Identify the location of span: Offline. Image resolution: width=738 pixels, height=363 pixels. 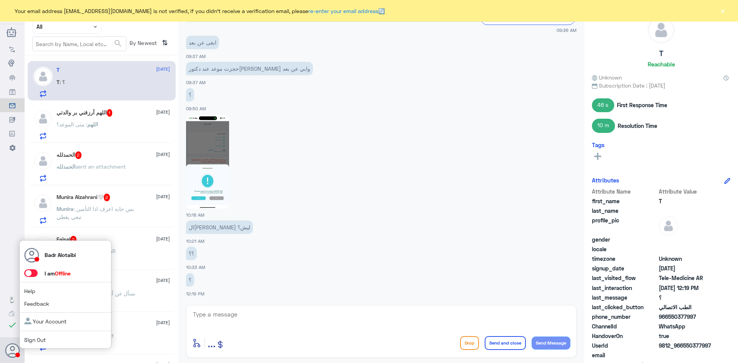
(63, 273).